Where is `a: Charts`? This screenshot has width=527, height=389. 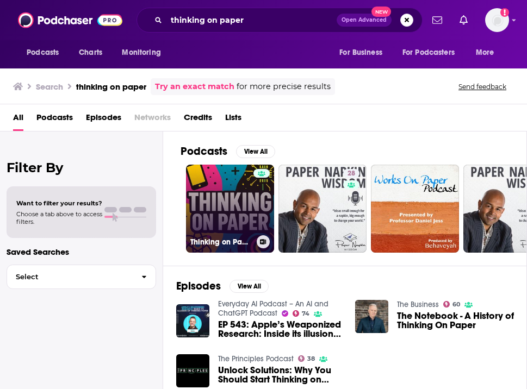 a: Charts is located at coordinates (90, 53).